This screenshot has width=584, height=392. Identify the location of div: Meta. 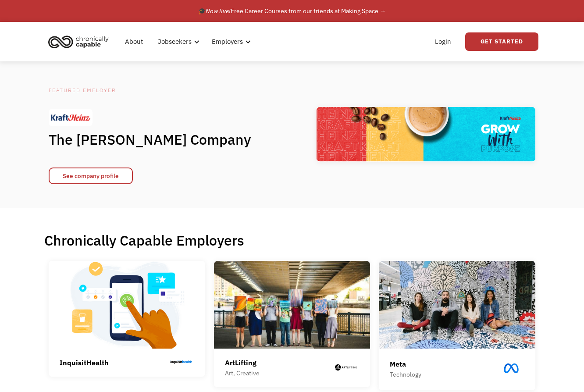
(406, 364).